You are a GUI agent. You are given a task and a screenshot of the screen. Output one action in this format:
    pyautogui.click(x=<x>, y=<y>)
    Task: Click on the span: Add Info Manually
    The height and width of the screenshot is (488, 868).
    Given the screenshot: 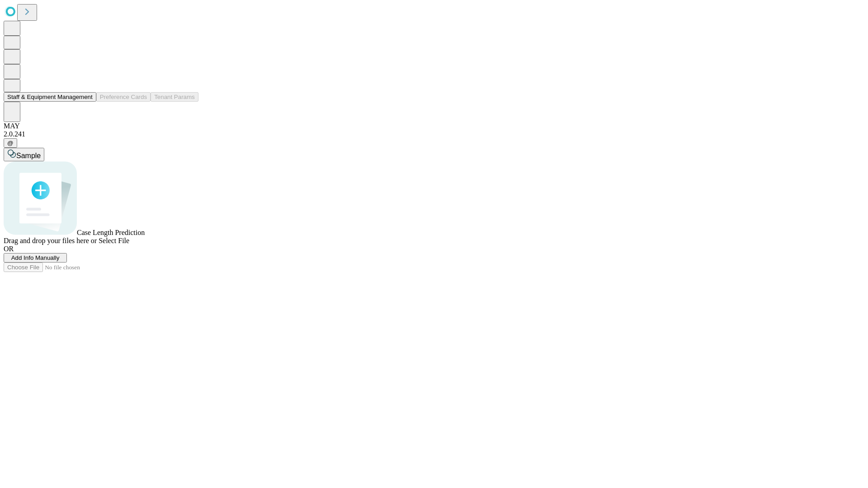 What is the action you would take?
    pyautogui.click(x=35, y=258)
    